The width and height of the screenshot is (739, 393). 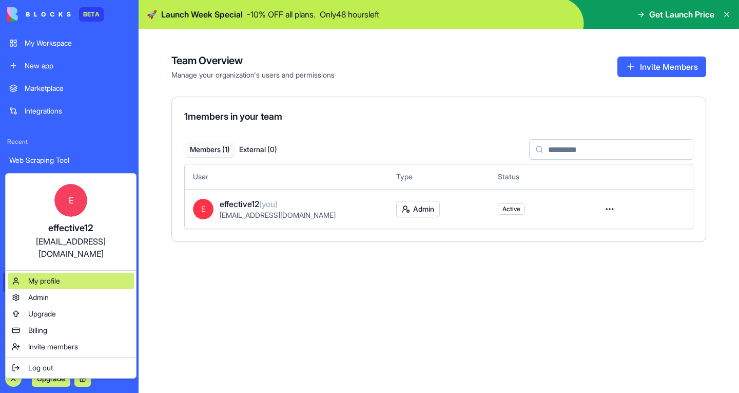 I want to click on span: Home, so click(x=34, y=350).